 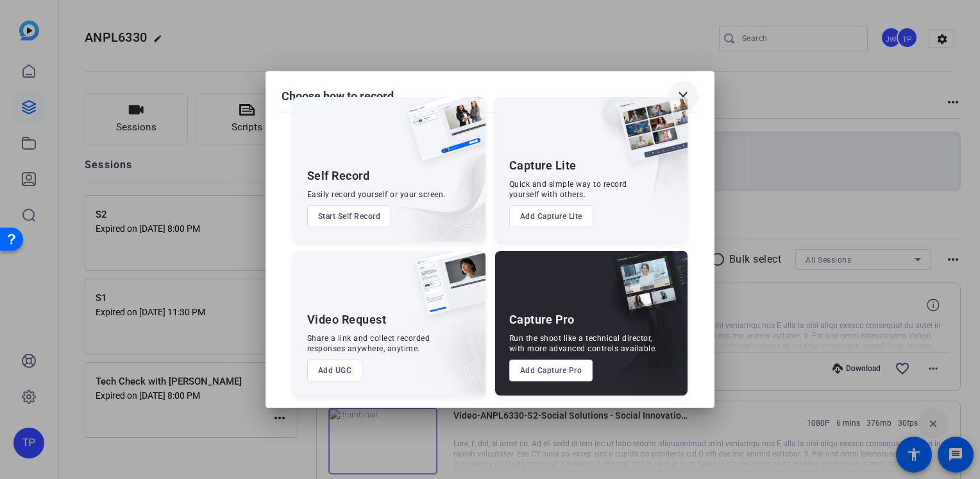 I want to click on div: Capture Lite, so click(x=543, y=166).